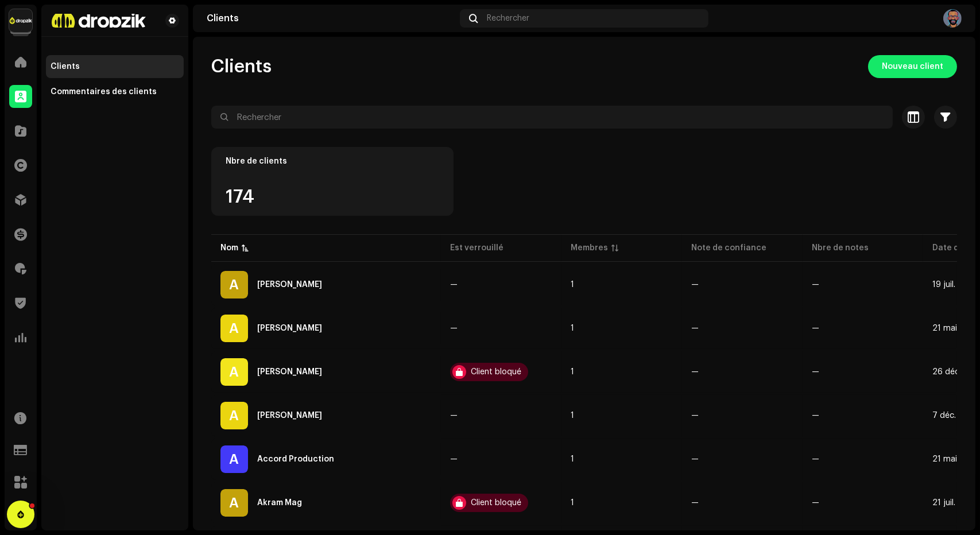 This screenshot has height=535, width=980. I want to click on div: Membres, so click(589, 248).